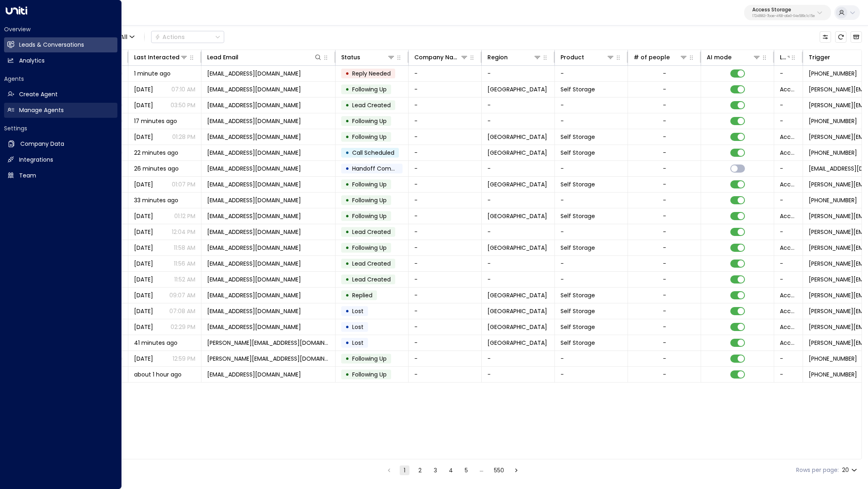 The width and height of the screenshot is (868, 489). I want to click on span: +447883479285, so click(833, 200).